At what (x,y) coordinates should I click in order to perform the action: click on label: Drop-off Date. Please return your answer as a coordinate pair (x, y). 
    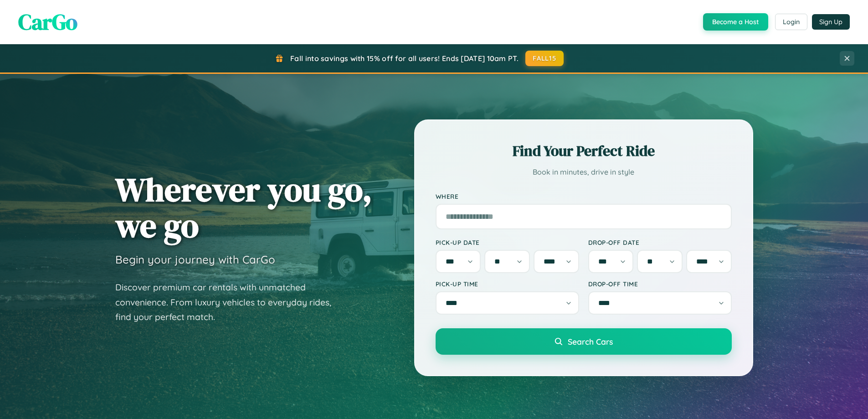
    Looking at the image, I should click on (660, 242).